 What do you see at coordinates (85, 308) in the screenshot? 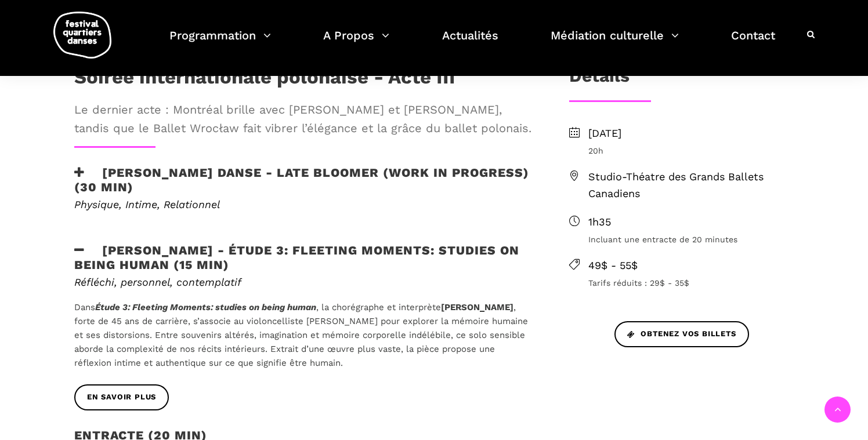
I see `span: Dans` at bounding box center [85, 308].